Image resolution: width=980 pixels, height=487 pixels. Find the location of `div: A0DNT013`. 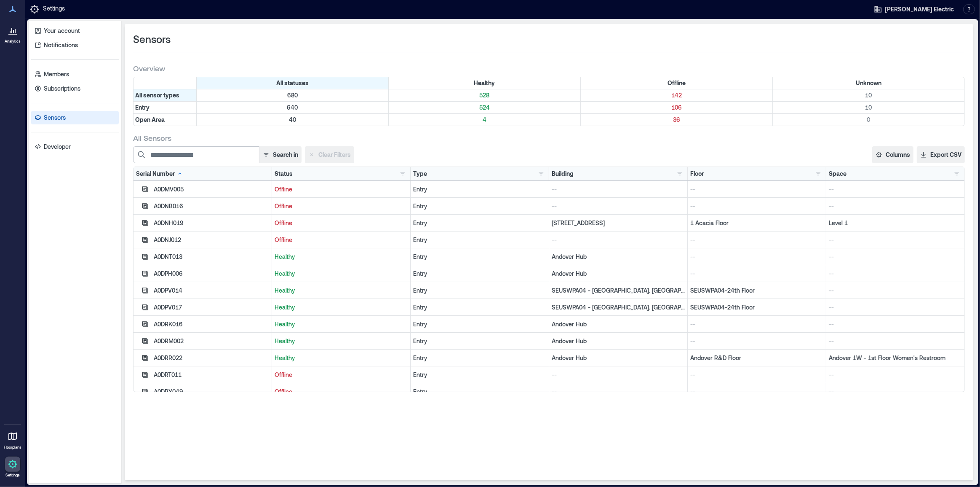

div: A0DNT013 is located at coordinates (212, 257).